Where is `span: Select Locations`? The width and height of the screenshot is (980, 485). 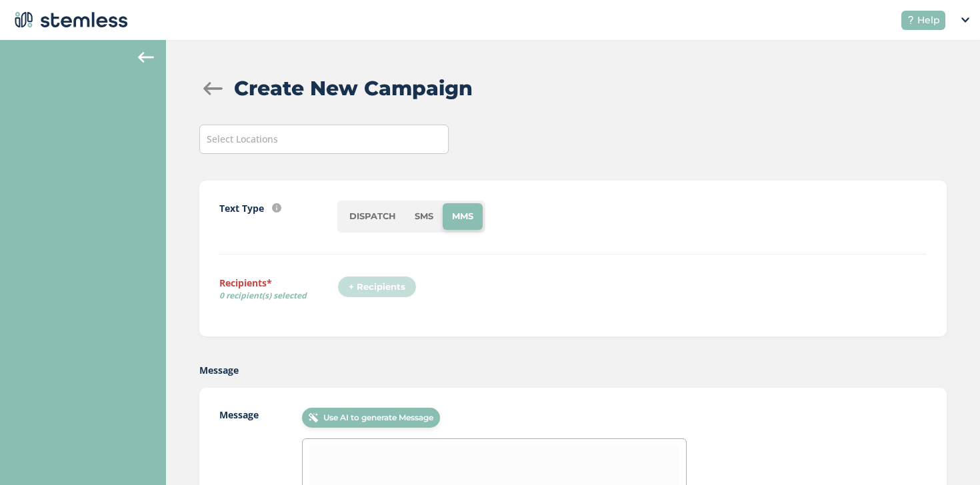 span: Select Locations is located at coordinates (242, 138).